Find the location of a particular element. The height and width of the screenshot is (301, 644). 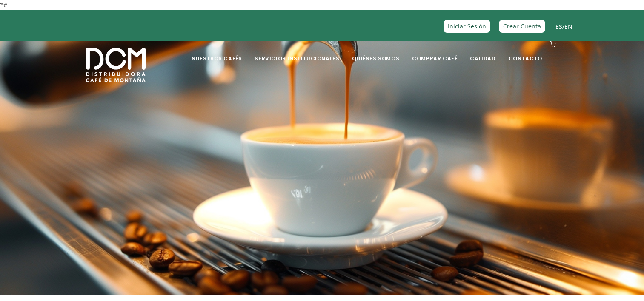

a: Crear Cuenta is located at coordinates (522, 26).